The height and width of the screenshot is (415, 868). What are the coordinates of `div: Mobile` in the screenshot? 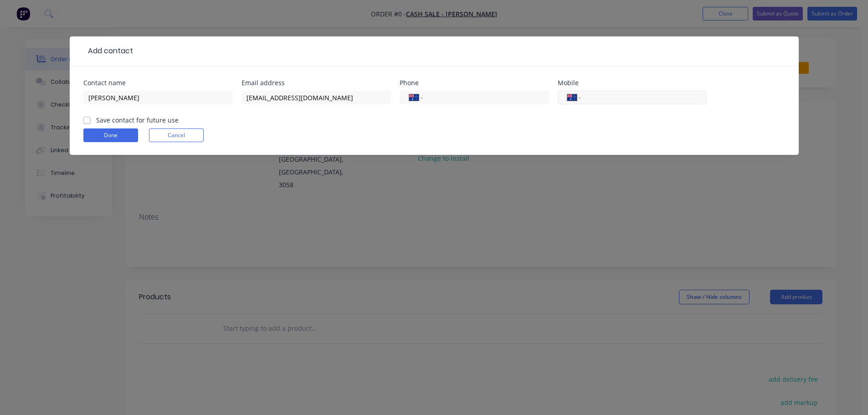 It's located at (632, 83).